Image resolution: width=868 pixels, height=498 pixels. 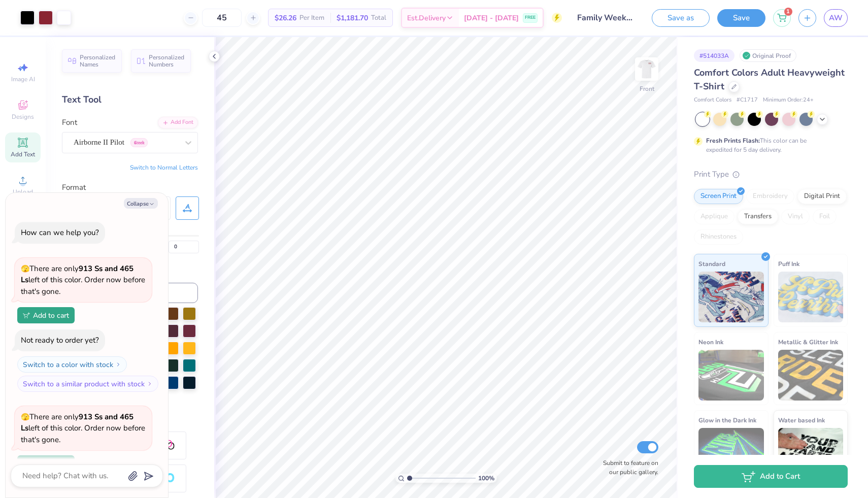 I want to click on span: Standard, so click(x=711, y=264).